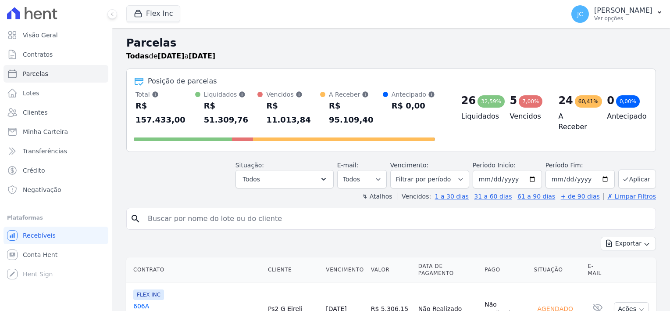  I want to click on span: Lotes, so click(31, 93).